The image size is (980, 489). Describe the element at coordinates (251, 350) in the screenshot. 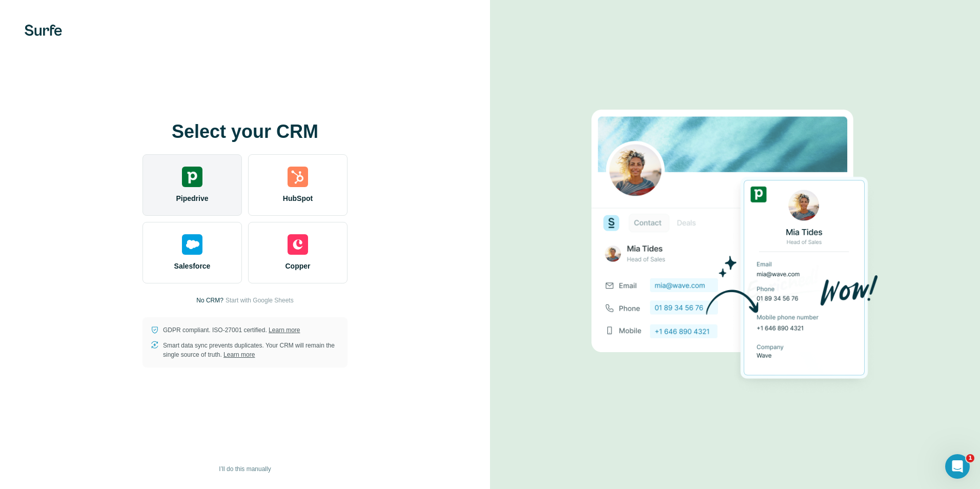

I see `p: Smart data sync prevents duplicates. Your CRM will remain the single source of truth.` at that location.